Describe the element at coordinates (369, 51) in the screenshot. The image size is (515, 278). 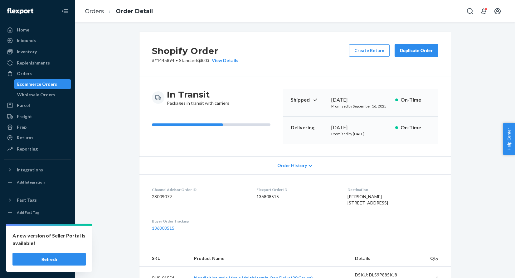
I see `button: Create Return` at that location.